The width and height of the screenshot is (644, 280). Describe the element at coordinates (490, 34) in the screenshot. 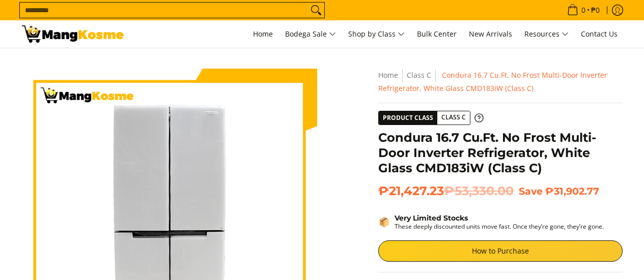

I see `span: New Arrivals` at that location.